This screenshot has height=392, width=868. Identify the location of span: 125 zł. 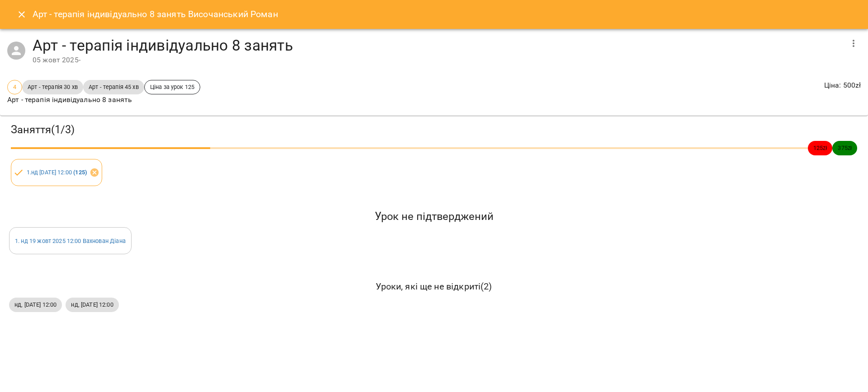
(820, 148).